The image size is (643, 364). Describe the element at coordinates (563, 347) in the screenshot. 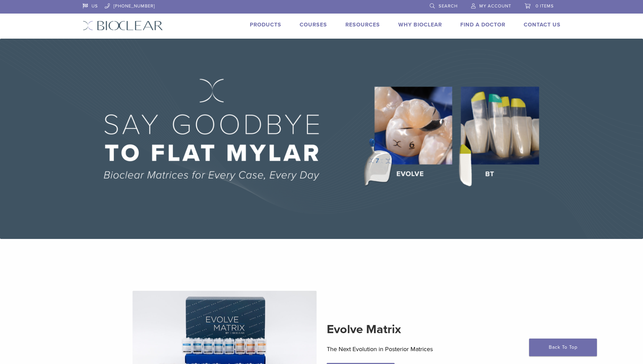

I see `a: Back To Top` at that location.